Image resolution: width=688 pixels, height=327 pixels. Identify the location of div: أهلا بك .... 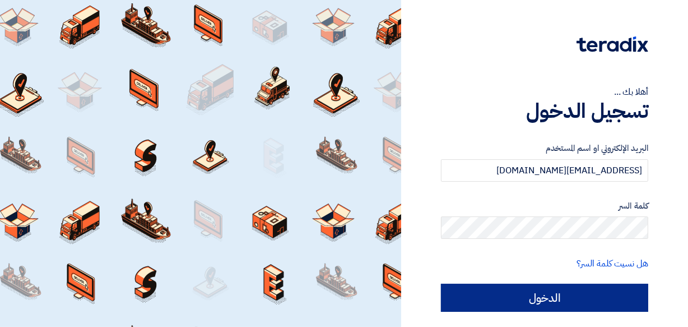
(544, 92).